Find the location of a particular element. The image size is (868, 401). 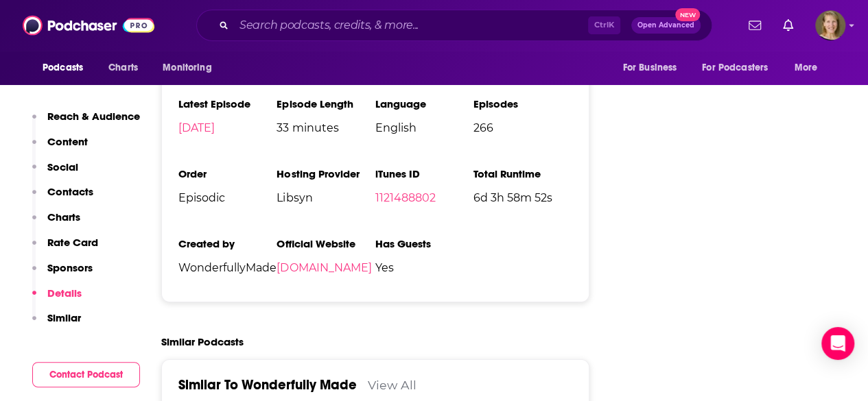

span: Episodic is located at coordinates (227, 198).